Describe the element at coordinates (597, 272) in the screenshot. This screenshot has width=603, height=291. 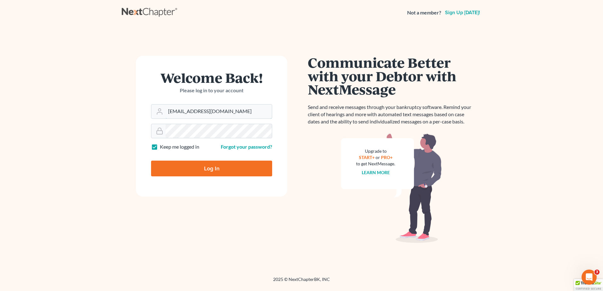
I see `span: 3` at that location.